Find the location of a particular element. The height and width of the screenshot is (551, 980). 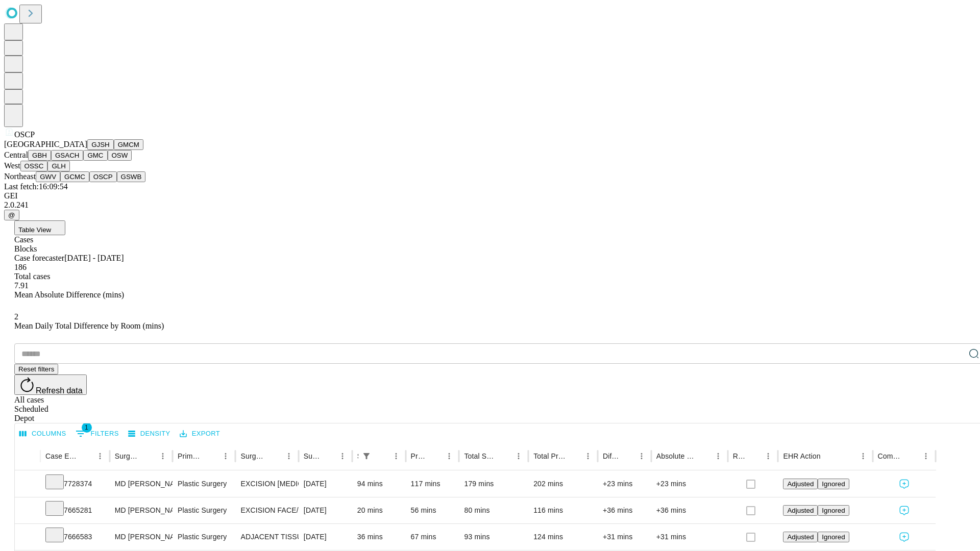

button: OSCP is located at coordinates (103, 176).